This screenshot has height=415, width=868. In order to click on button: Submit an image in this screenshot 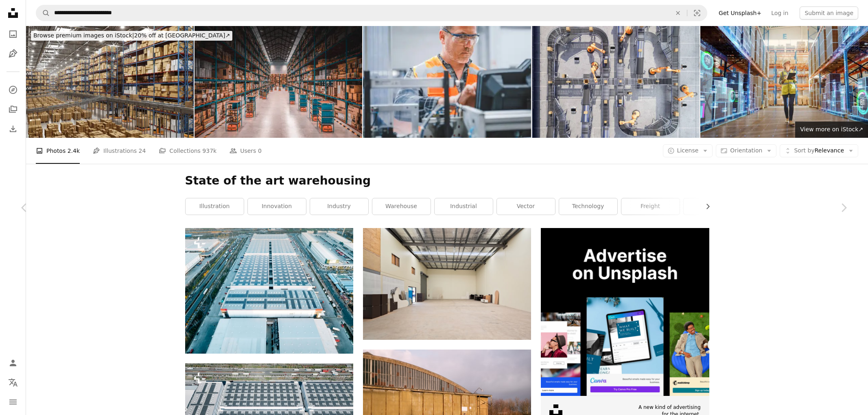, I will do `click(829, 13)`.